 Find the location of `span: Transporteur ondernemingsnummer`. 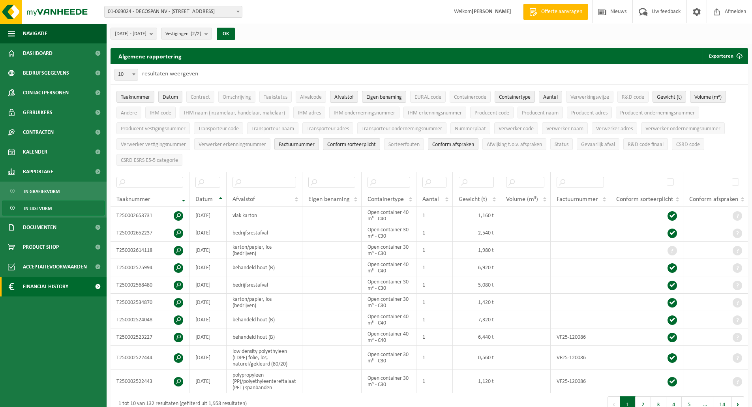

span: Transporteur ondernemingsnummer is located at coordinates (402, 129).